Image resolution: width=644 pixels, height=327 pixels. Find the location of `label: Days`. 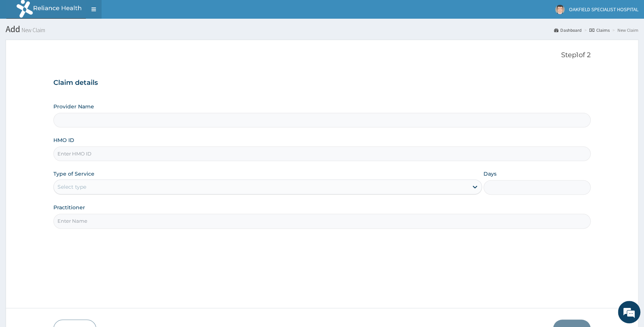

label: Days is located at coordinates (490, 174).